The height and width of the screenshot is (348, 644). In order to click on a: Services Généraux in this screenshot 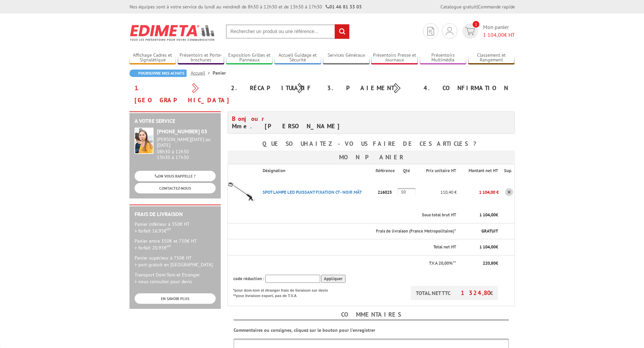, I will do `click(346, 57)`.